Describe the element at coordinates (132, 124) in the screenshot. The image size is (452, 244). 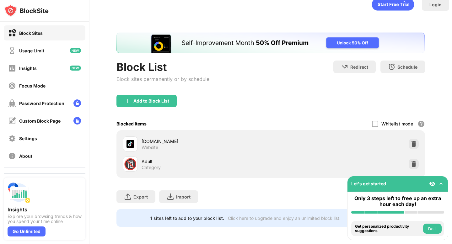
I see `div: Blocked Items` at that location.